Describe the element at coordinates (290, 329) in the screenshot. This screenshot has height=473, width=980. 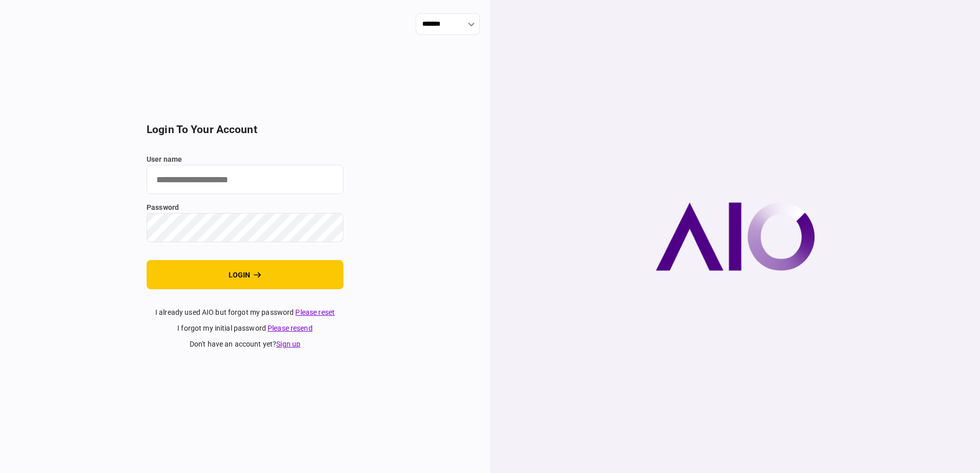
I see `a: Please resend` at that location.